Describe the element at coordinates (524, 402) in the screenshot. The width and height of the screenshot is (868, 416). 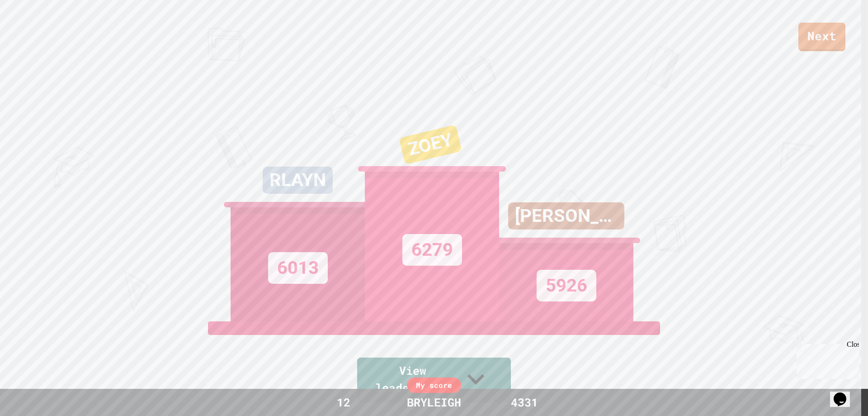
I see `div: 4331` at that location.